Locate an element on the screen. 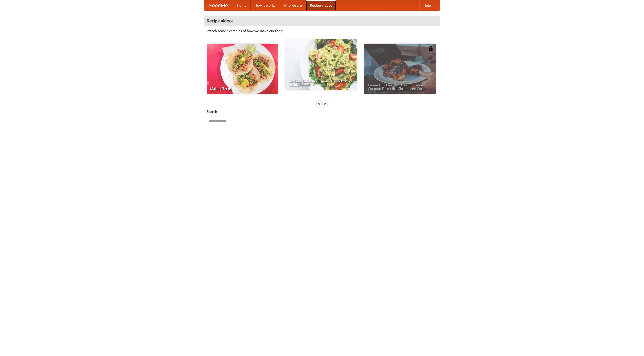 This screenshot has height=356, width=644. p: Watch some examples of how we make our food! is located at coordinates (322, 31).